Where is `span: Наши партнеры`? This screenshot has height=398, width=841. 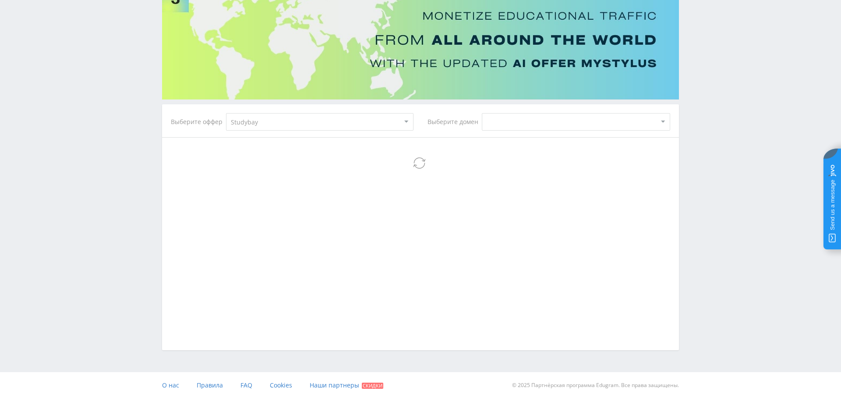
span: Наши партнеры is located at coordinates (334, 385).